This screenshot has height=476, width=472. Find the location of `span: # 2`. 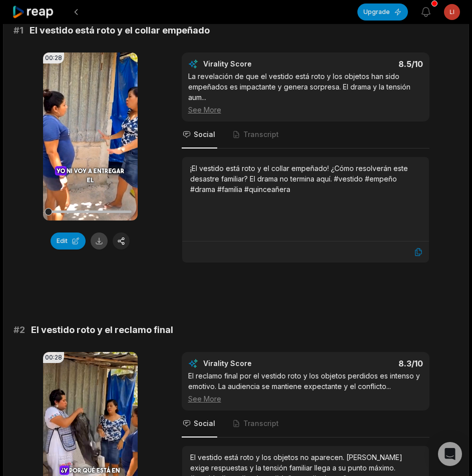

span: # 2 is located at coordinates (19, 330).